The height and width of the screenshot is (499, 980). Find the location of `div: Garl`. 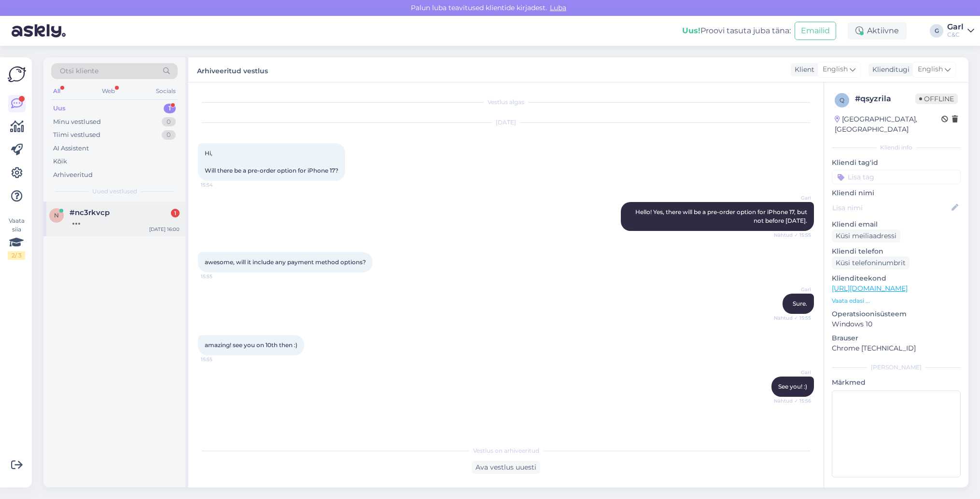

div: Garl is located at coordinates (955, 27).